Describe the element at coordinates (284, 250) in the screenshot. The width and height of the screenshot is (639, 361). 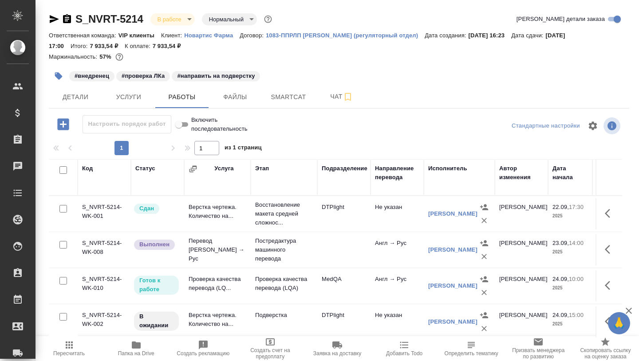
I see `p: Постредактура машинного перевода` at that location.